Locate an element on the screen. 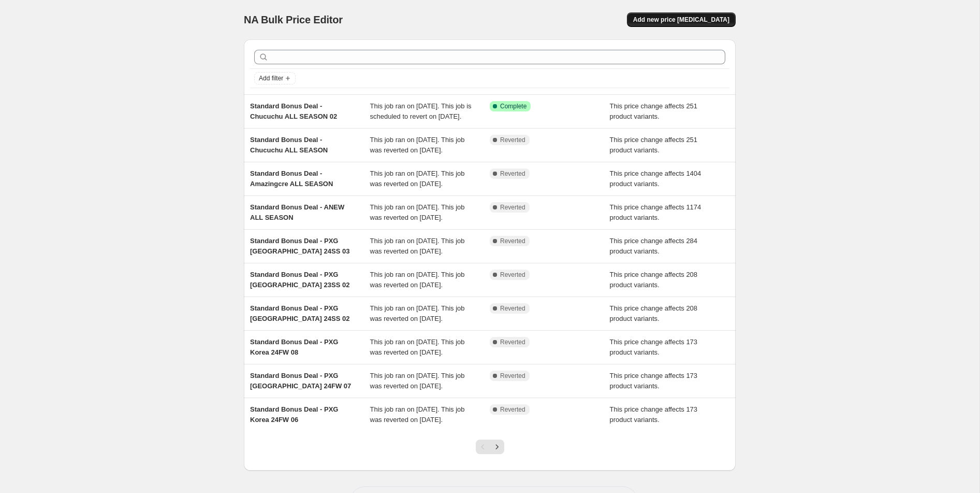 The height and width of the screenshot is (493, 980). span: This price change affects 1174 product variants. is located at coordinates (656, 212).